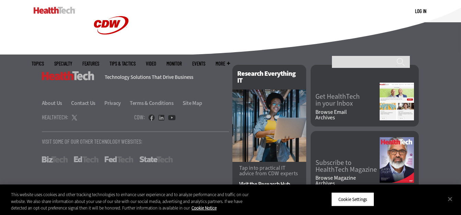 The width and height of the screenshot is (461, 215). Describe the element at coordinates (353, 200) in the screenshot. I see `button: Cookie Settings` at that location.